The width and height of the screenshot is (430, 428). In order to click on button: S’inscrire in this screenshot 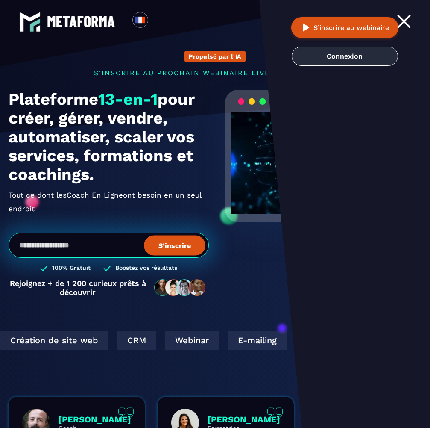, I will do `click(175, 245)`.